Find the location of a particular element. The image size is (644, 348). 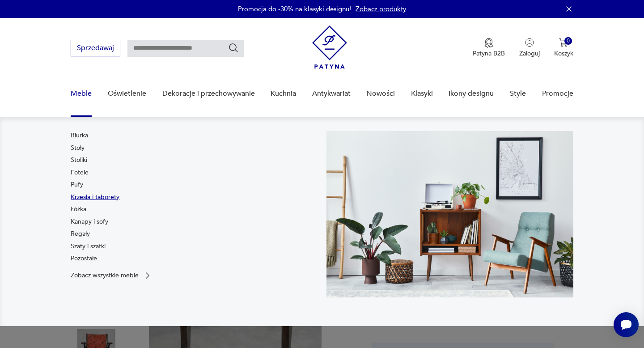

a: Antykwariat is located at coordinates (332, 94).